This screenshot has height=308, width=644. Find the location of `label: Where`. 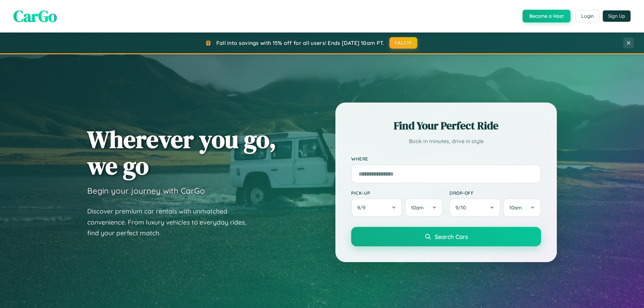

label: Where is located at coordinates (446, 159).